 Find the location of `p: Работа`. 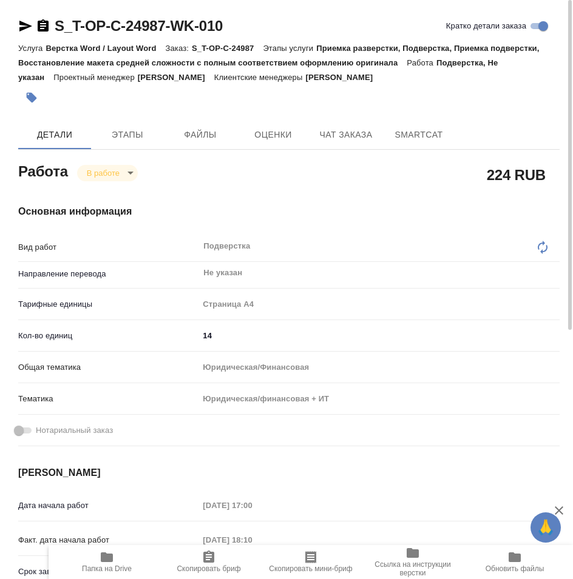

p: Работа is located at coordinates (421, 62).